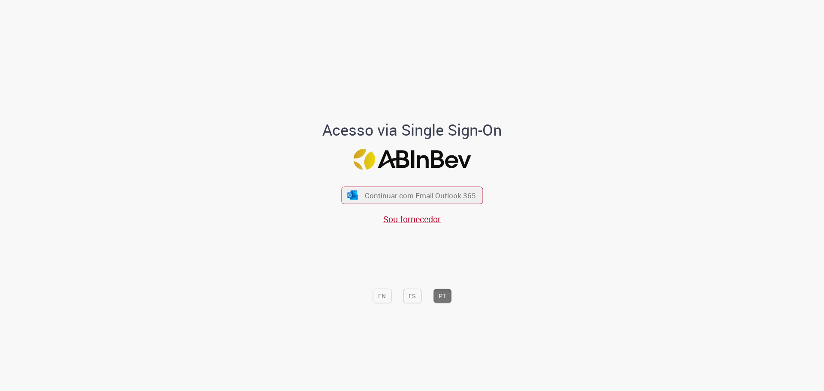  Describe the element at coordinates (412, 219) in the screenshot. I see `span: Sou fornecedor` at that location.